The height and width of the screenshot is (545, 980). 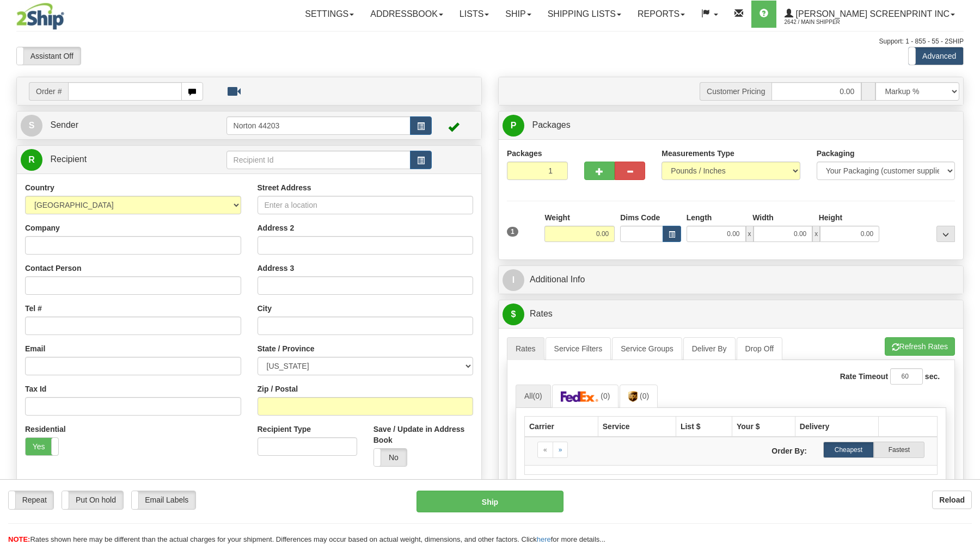 I want to click on label: Width, so click(x=763, y=218).